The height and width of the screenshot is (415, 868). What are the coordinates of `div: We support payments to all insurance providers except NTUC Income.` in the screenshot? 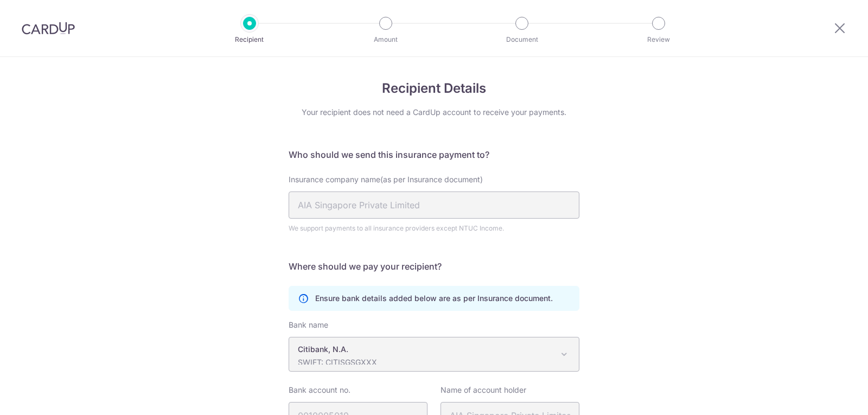 It's located at (434, 228).